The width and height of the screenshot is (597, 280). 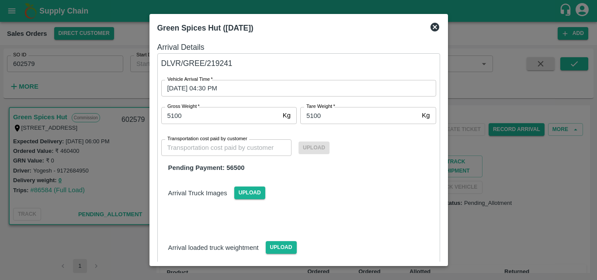 What do you see at coordinates (296, 88) in the screenshot?
I see `input: Choose date, selected date is Aug 21, 2025` at bounding box center [296, 88].